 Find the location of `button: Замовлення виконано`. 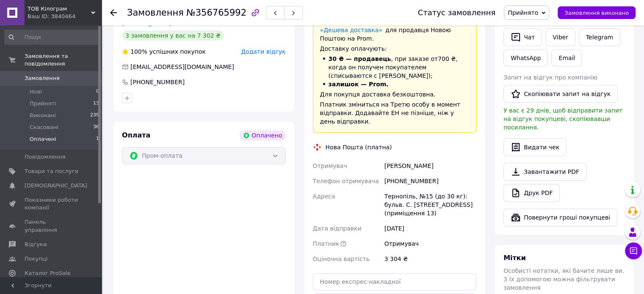

button: Замовлення виконано is located at coordinates (596, 12).